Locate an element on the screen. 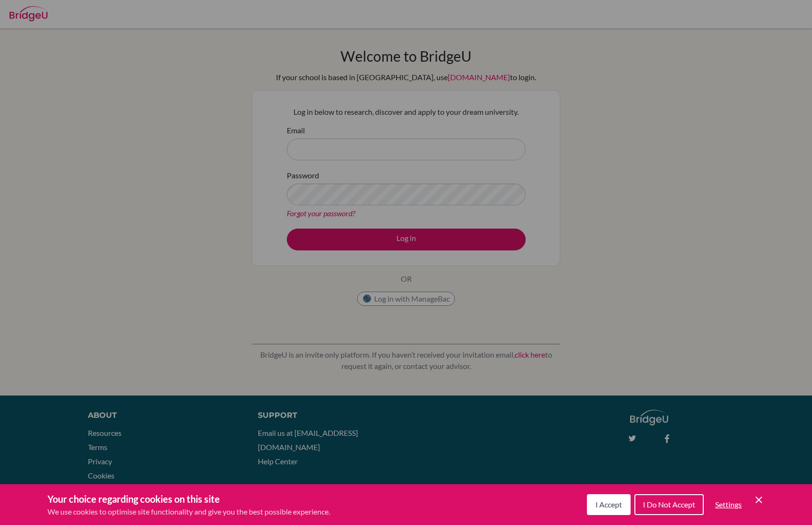  button: Settings is located at coordinates (728, 505).